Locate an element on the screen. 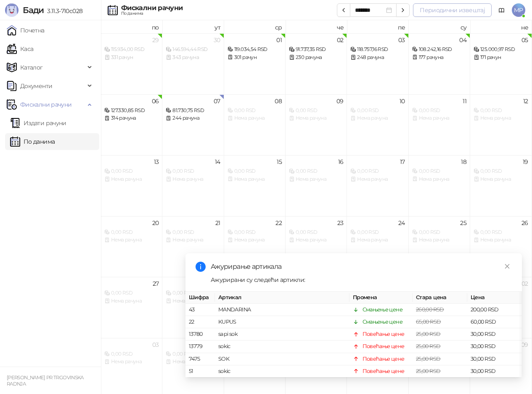 This screenshot has height=394, width=532. div: 81.730,75 RSD is located at coordinates (193, 111).